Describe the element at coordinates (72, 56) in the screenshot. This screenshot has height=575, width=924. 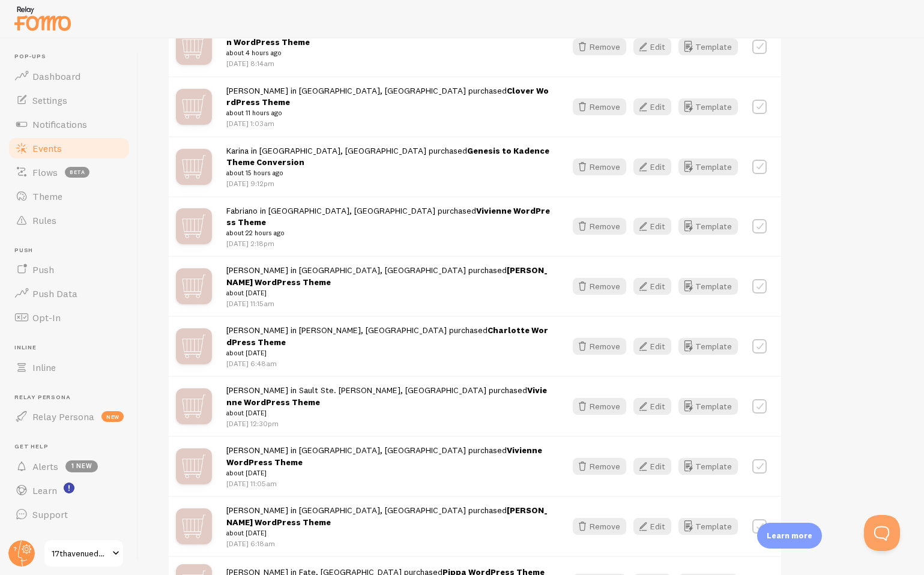
I see `span: Pop-ups` at that location.